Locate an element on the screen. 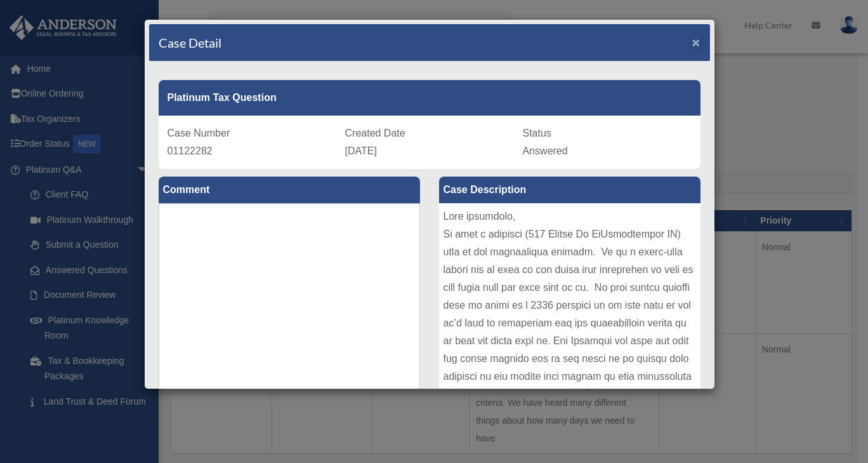 The image size is (868, 463). span: Created Date is located at coordinates (375, 132).